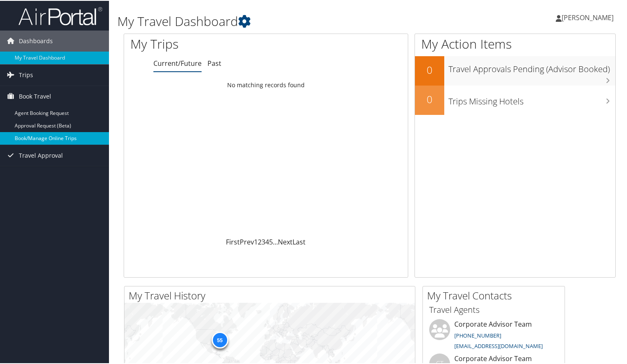 The image size is (627, 364). I want to click on a: 0Trips Missing Hotels, so click(515, 99).